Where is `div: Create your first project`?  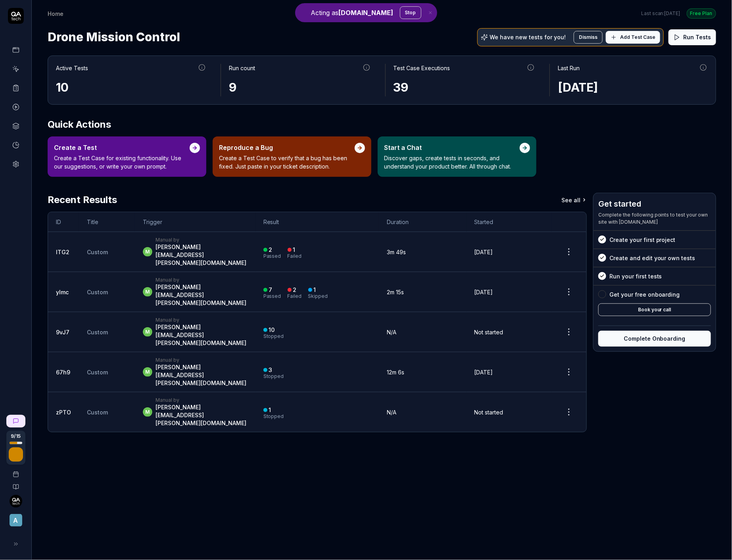 div: Create your first project is located at coordinates (642, 240).